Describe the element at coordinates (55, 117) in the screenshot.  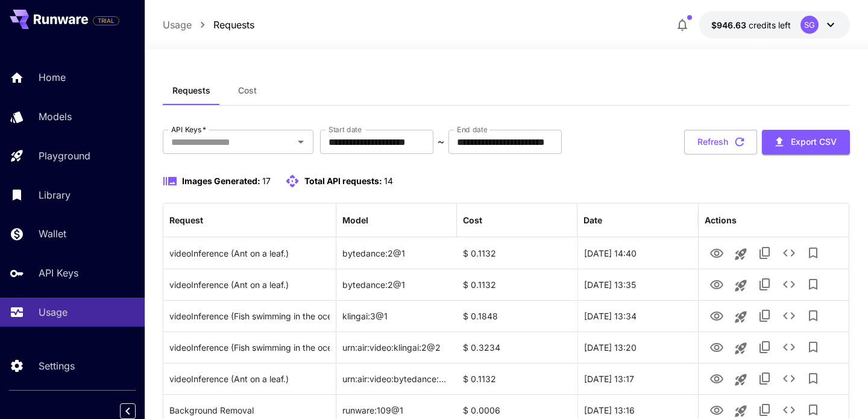
I see `p: Models` at that location.